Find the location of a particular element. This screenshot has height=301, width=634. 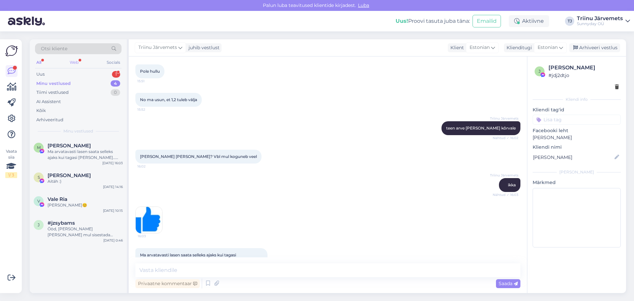

div: Aktiivne is located at coordinates (529, 21).